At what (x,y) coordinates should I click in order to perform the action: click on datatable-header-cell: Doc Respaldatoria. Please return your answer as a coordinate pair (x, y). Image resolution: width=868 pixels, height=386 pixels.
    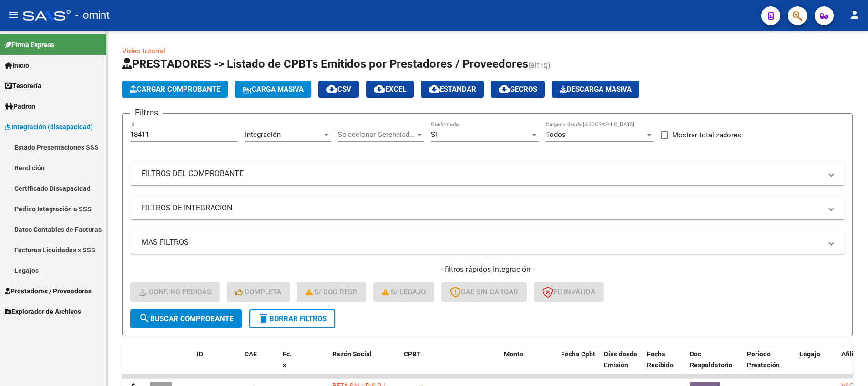
    Looking at the image, I should click on (714, 365).